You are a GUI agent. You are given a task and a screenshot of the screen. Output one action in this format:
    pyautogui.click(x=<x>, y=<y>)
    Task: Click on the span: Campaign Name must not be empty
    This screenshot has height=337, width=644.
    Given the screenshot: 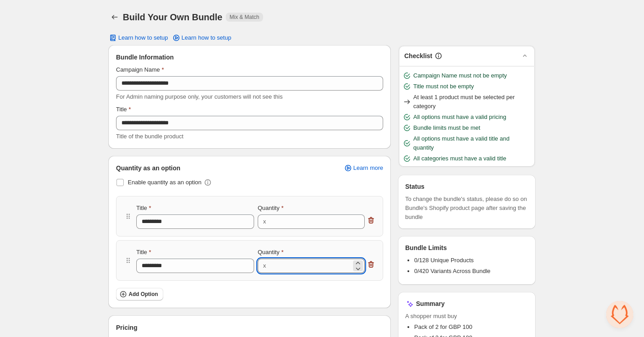 What is the action you would take?
    pyautogui.click(x=460, y=75)
    